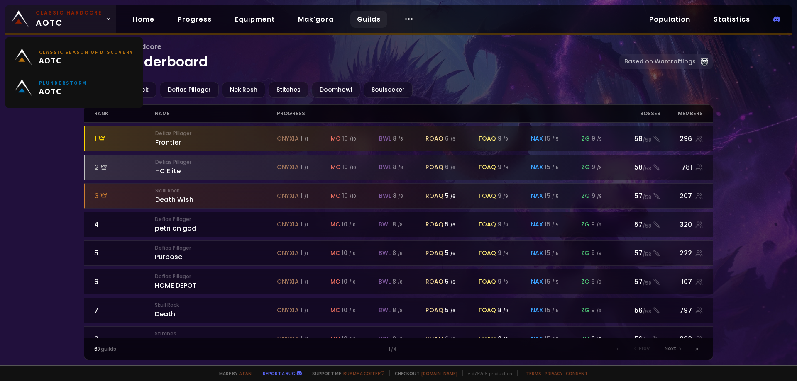 This screenshot has width=797, height=381. What do you see at coordinates (644, 349) in the screenshot?
I see `span: Prev` at bounding box center [644, 349].